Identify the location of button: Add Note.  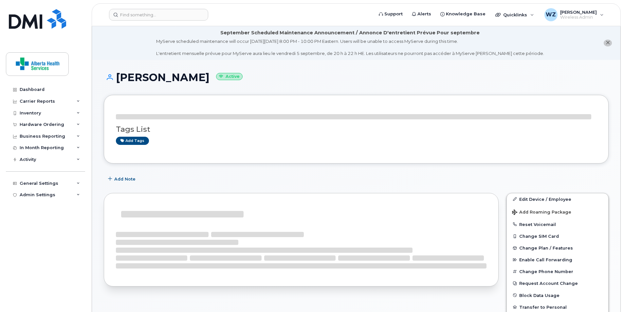
(122, 179).